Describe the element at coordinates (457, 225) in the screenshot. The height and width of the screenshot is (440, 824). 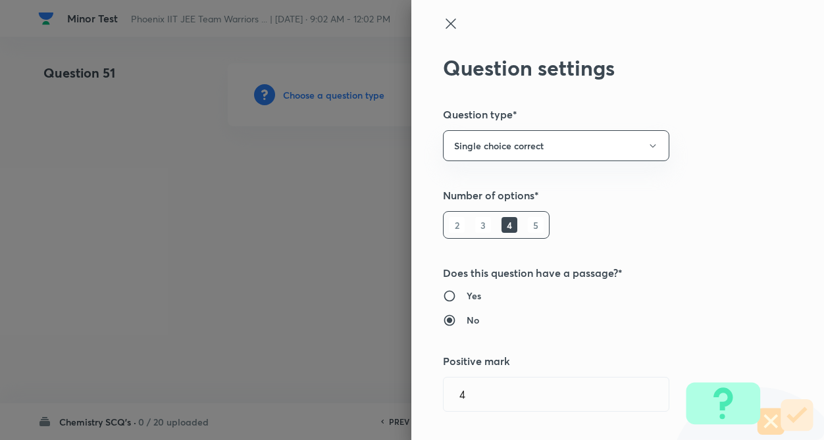
I see `h6: 2` at that location.